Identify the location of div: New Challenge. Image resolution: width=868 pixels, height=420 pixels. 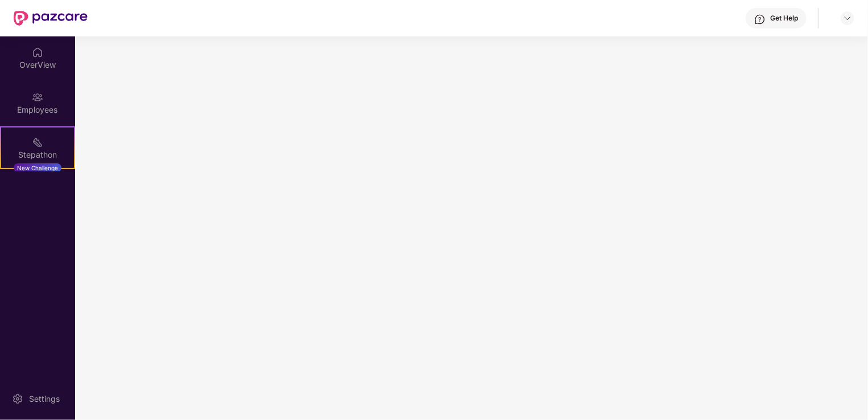
(38, 168).